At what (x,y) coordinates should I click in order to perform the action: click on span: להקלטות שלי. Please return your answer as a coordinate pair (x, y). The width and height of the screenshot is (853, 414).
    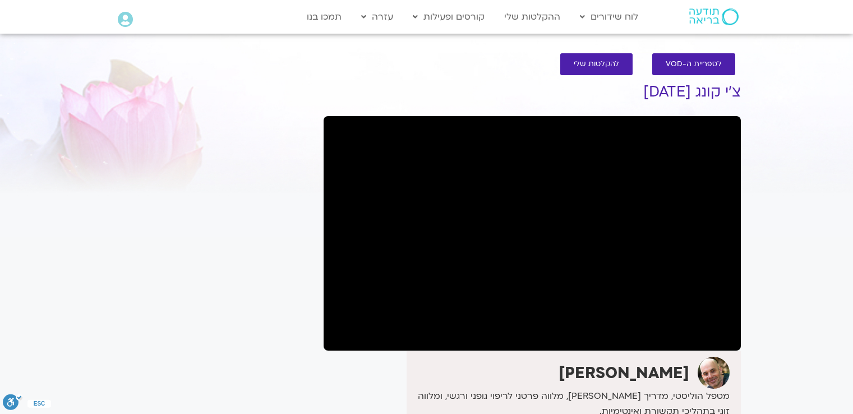
    Looking at the image, I should click on (596, 64).